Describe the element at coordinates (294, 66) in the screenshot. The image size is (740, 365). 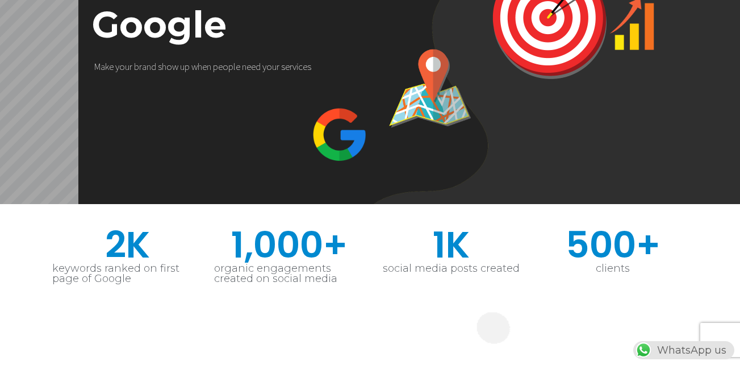
I see `div: v` at that location.